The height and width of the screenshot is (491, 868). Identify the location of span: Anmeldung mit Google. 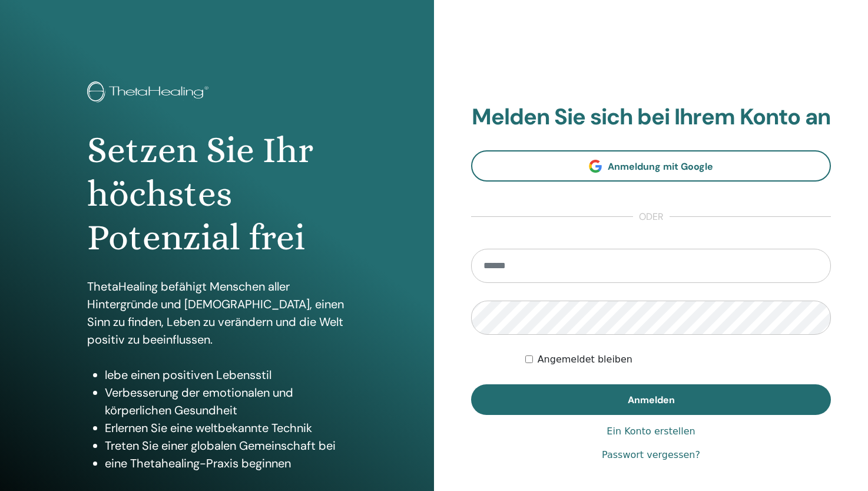
(660, 166).